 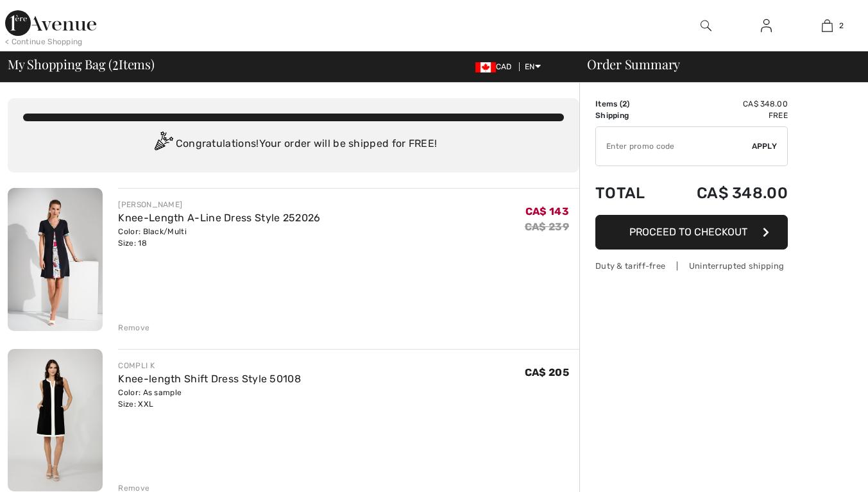 What do you see at coordinates (43, 42) in the screenshot?
I see `div: < Continue Shopping` at bounding box center [43, 42].